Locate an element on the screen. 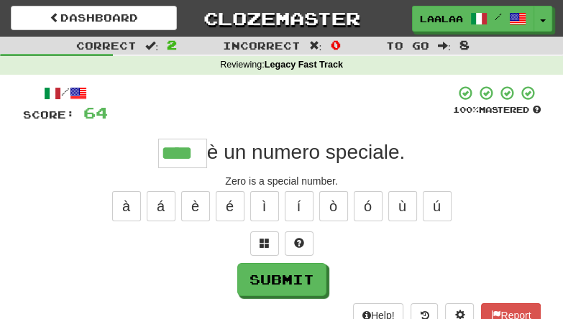 Image resolution: width=563 pixels, height=319 pixels. span: laalaa is located at coordinates (441, 19).